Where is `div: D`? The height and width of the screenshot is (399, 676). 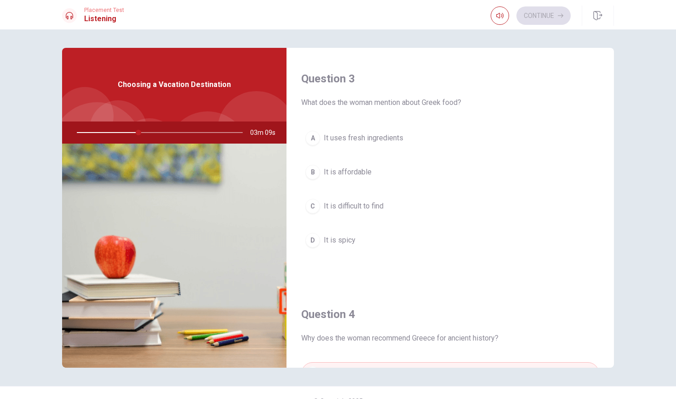
div: D is located at coordinates (313, 240).